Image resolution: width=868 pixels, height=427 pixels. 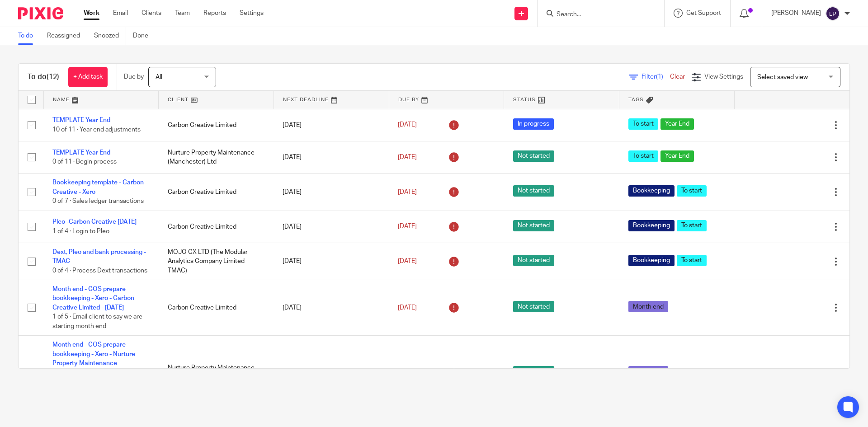 What do you see at coordinates (85, 162) in the screenshot?
I see `span: 0 of 11 · Begin process` at bounding box center [85, 162].